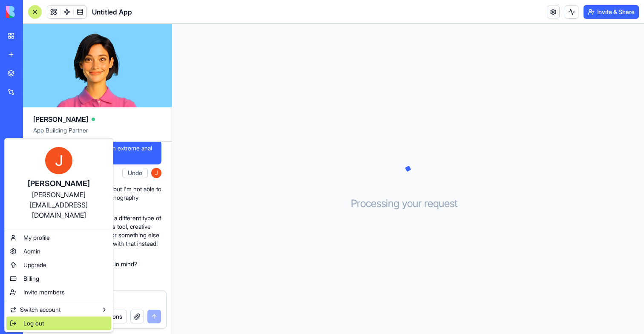  What do you see at coordinates (59, 279) in the screenshot?
I see `a: Billing` at bounding box center [59, 279].